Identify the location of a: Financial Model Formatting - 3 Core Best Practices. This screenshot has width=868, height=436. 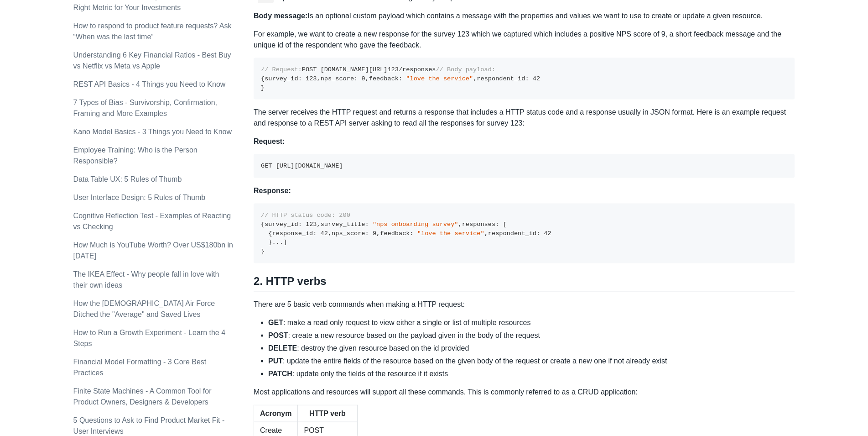
(140, 367).